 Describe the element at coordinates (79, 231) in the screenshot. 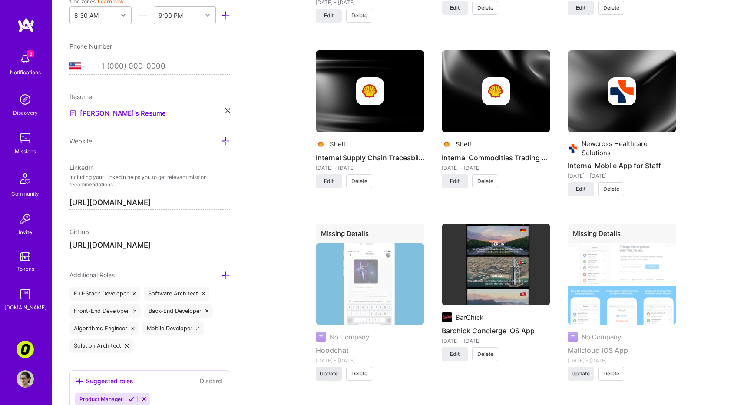

I see `span: GitHub` at that location.